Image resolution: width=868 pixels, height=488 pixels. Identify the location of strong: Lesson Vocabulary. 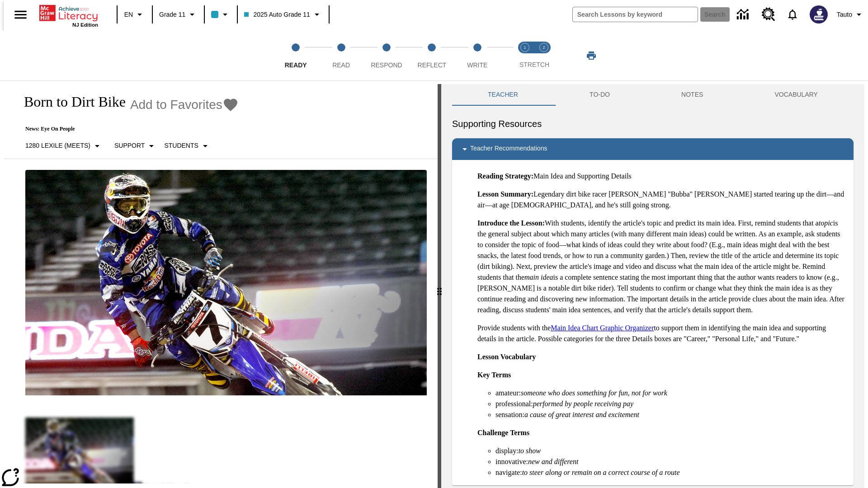
(506, 356).